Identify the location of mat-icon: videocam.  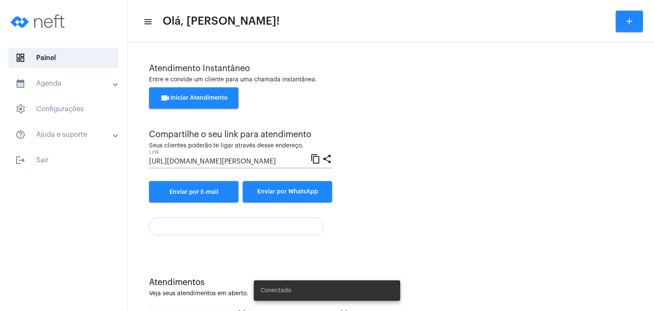
(165, 98).